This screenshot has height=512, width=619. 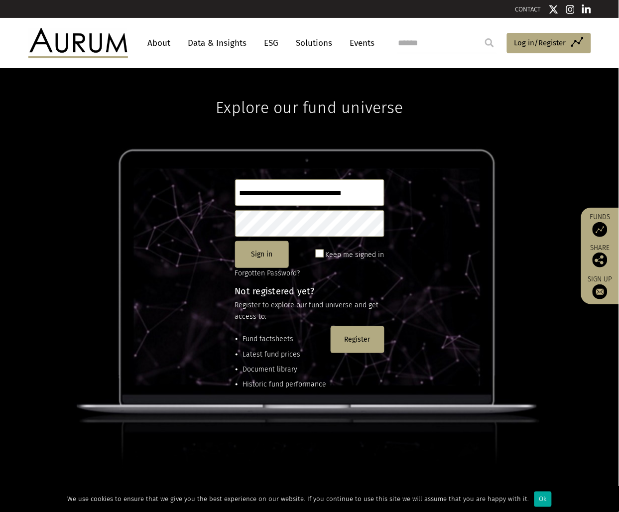 What do you see at coordinates (267, 273) in the screenshot?
I see `a: Forgotten Password?` at bounding box center [267, 273].